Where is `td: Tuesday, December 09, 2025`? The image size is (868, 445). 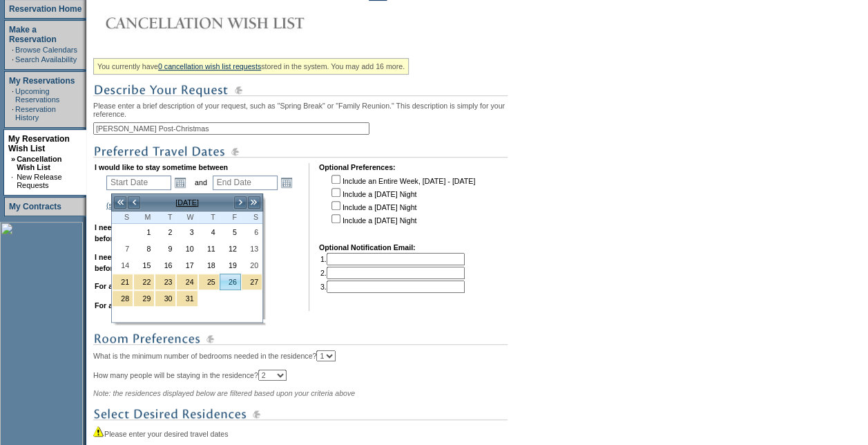 td: Tuesday, December 09, 2025 is located at coordinates (165, 249).